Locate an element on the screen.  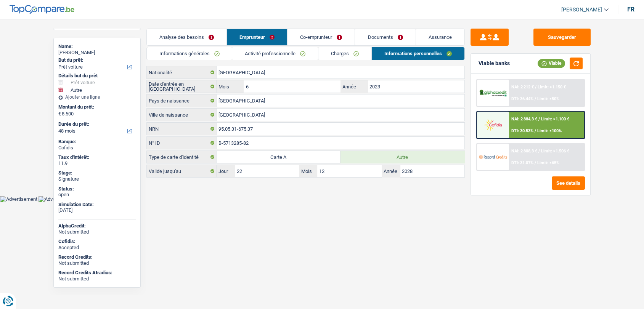
label: But du prêt: is located at coordinates (96, 60).